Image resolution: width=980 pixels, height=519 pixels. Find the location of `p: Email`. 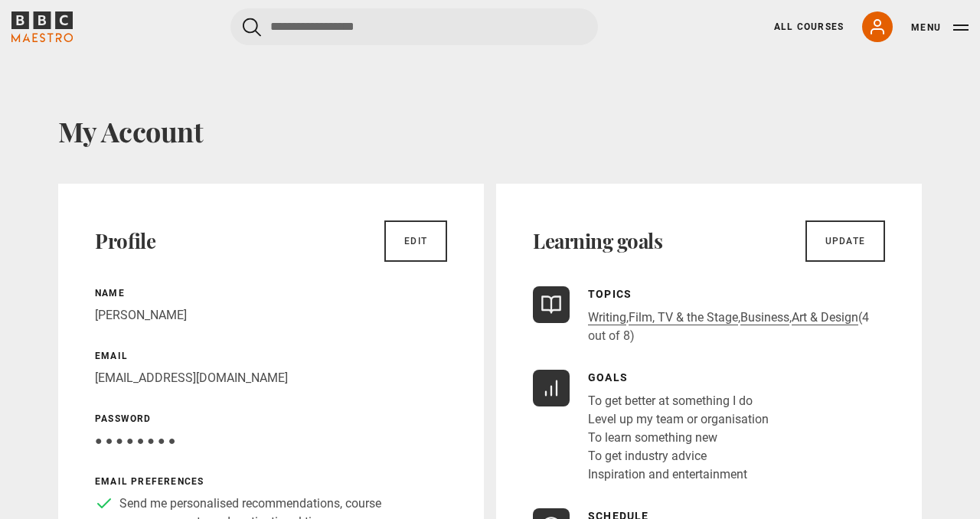

p: Email is located at coordinates (271, 356).